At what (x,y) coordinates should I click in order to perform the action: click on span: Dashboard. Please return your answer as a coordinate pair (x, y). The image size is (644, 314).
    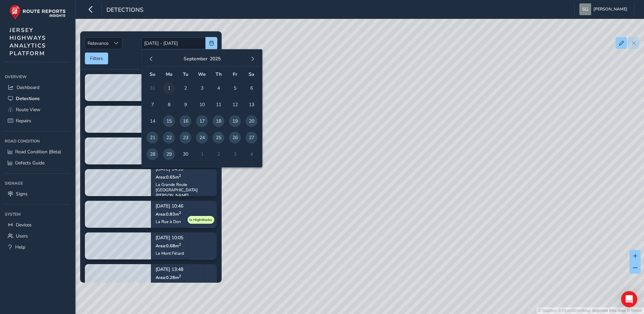
    Looking at the image, I should click on (28, 87).